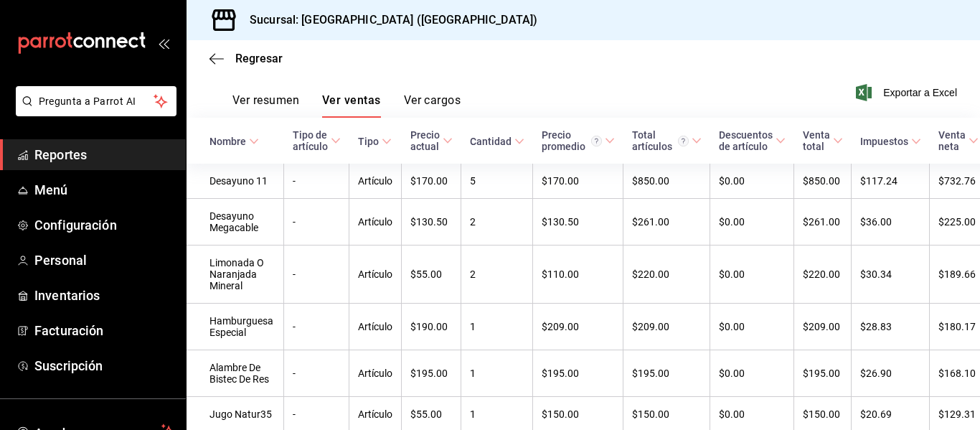 This screenshot has height=430, width=980. I want to click on button: Ver resumen, so click(266, 106).